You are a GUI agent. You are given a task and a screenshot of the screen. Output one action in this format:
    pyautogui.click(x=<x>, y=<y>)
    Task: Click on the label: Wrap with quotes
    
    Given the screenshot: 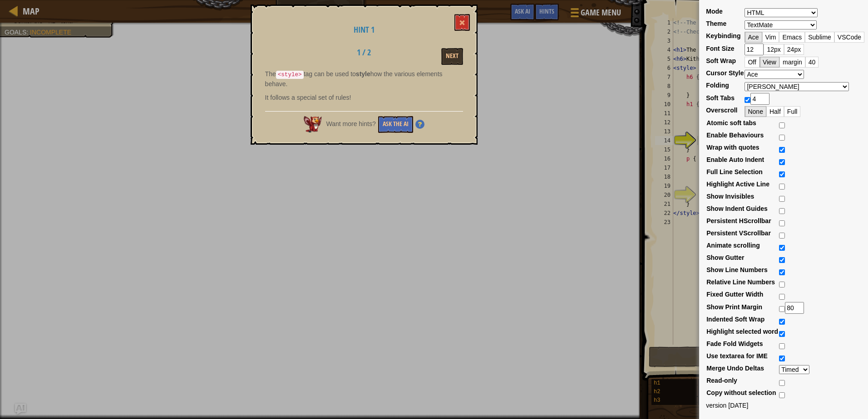 What is the action you would take?
    pyautogui.click(x=733, y=147)
    